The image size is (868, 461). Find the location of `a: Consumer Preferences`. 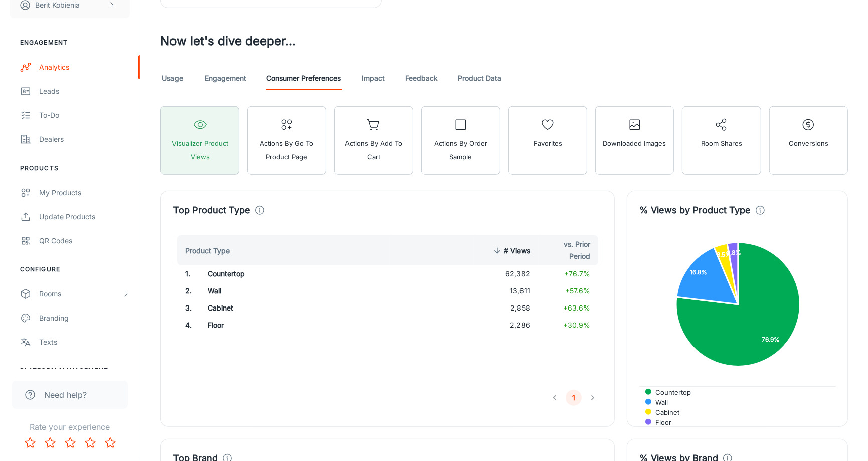

a: Consumer Preferences is located at coordinates (303, 79).